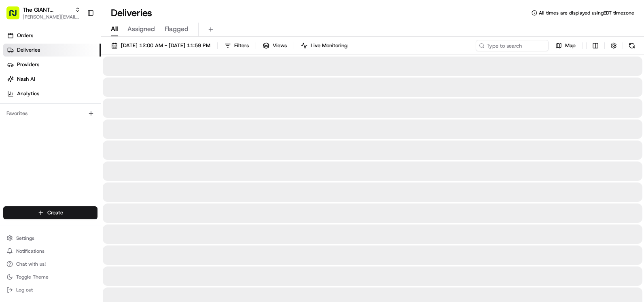 The width and height of the screenshot is (644, 302). What do you see at coordinates (50, 264) in the screenshot?
I see `button: Chat with us!` at bounding box center [50, 264].